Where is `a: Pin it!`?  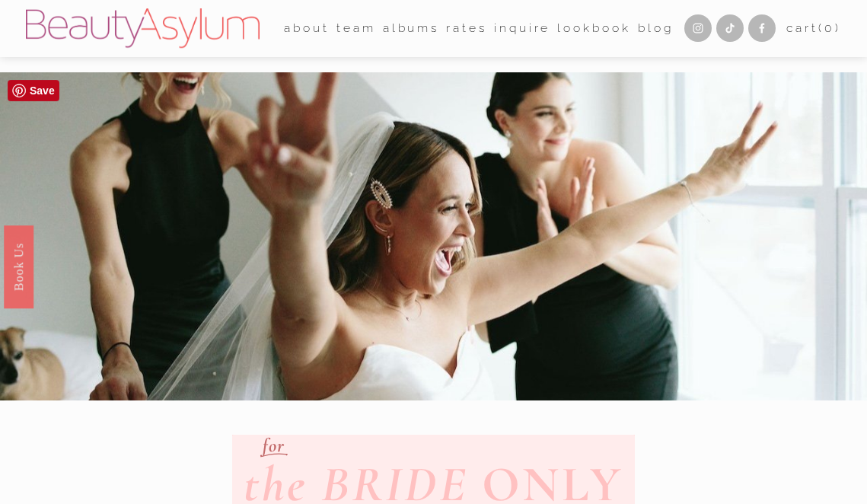
a: Pin it! is located at coordinates (33, 91).